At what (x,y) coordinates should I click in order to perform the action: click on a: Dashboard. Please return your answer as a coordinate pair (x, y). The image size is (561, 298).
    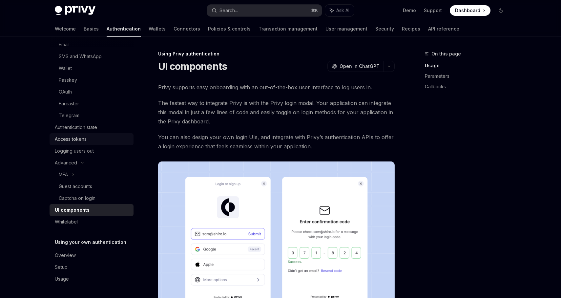
    Looking at the image, I should click on (470, 11).